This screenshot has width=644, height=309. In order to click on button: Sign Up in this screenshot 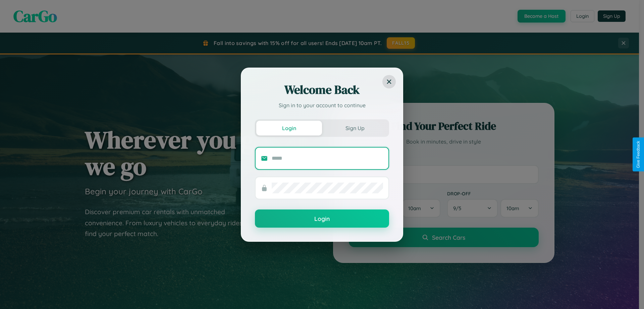, I will do `click(355, 128)`.